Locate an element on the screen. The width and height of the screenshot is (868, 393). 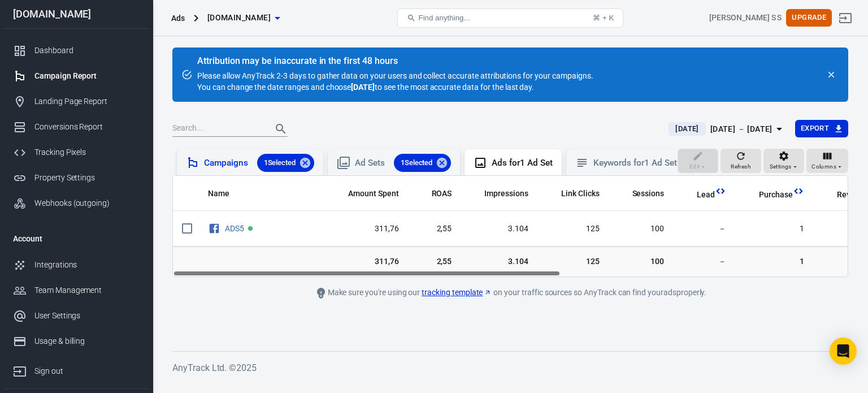
span: Link Clicks is located at coordinates (580, 194).